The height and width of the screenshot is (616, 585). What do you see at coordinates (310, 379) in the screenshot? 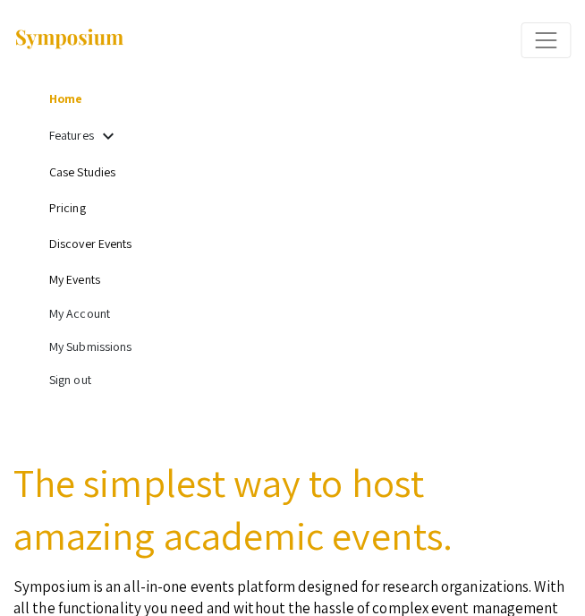
I see `li: Sign out` at bounding box center [310, 379].